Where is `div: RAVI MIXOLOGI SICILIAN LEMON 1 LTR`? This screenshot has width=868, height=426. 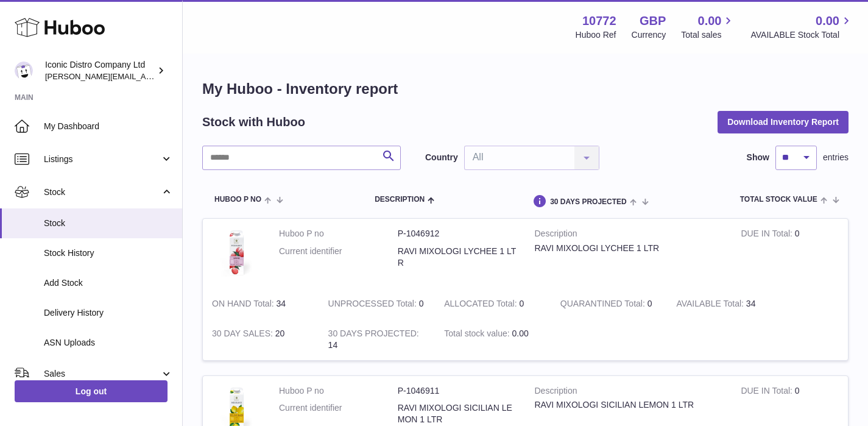
div: RAVI MIXOLOGI SICILIAN LEMON 1 LTR is located at coordinates (628, 404).